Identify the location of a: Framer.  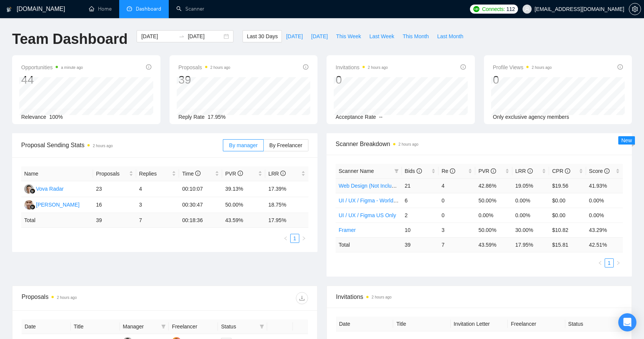
(347, 230).